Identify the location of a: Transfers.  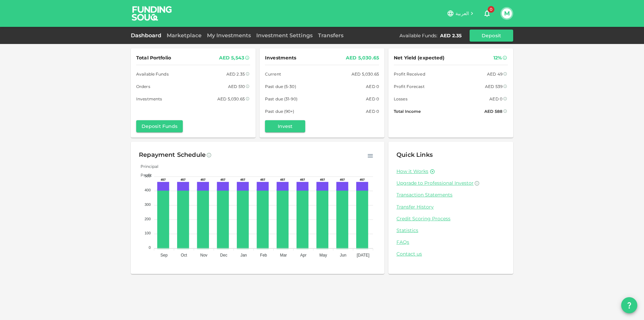
(331, 35).